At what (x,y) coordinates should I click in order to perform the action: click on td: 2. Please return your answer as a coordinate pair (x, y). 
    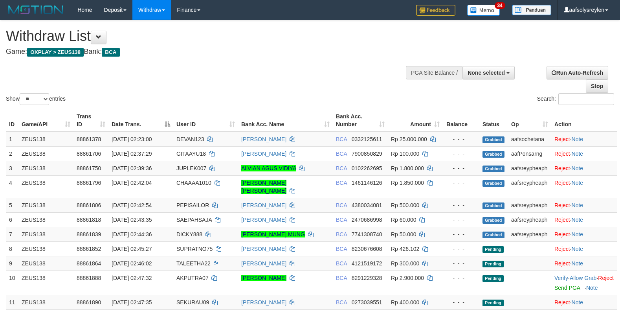
    Looking at the image, I should click on (12, 153).